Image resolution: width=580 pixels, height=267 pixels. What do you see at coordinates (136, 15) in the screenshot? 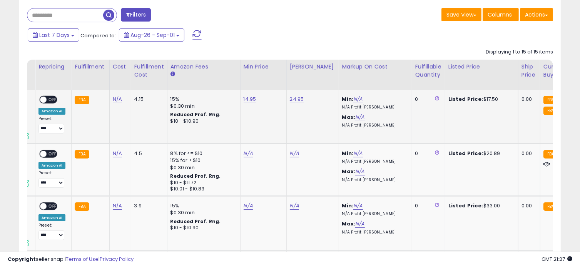
I see `button: Filters` at bounding box center [136, 15].